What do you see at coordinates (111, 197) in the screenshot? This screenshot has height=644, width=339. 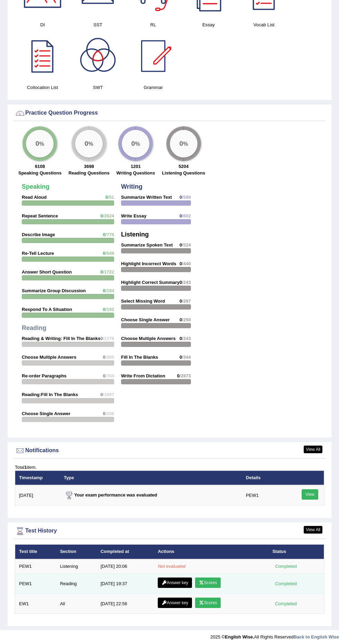 I see `span: /51` at bounding box center [111, 197].